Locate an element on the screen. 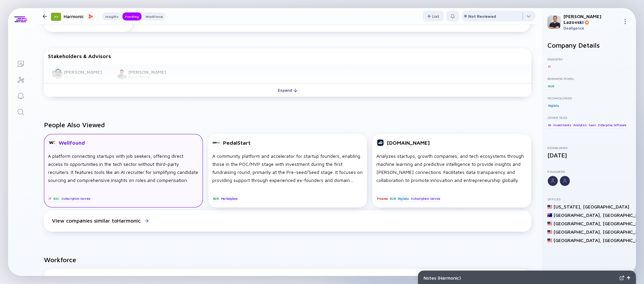 The height and width of the screenshot is (284, 644). h2: Workforce is located at coordinates (287, 259).